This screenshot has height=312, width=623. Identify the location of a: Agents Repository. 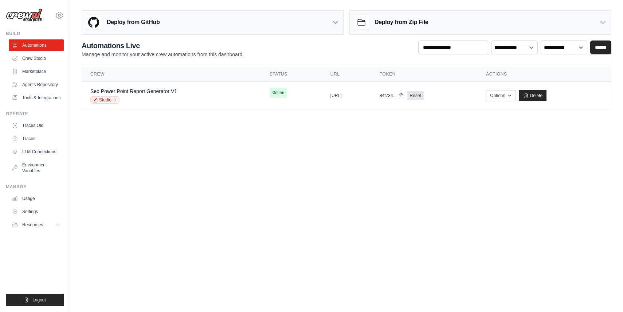
(36, 85).